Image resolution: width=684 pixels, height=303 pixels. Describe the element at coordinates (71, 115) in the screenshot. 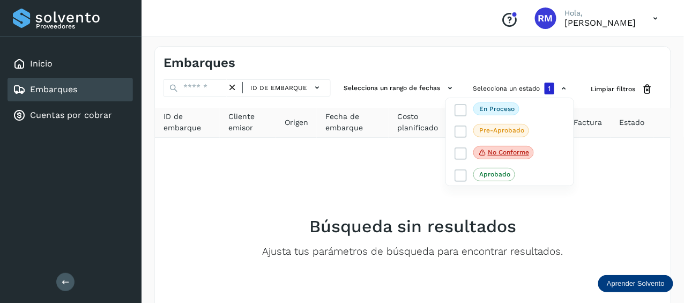

I see `a: Cuentas por cobrar` at that location.